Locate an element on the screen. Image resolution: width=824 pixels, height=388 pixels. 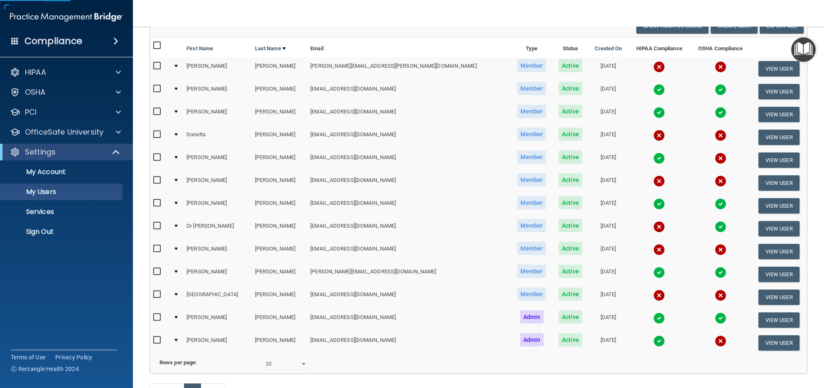
a: OfficeSafe University is located at coordinates (65, 132).